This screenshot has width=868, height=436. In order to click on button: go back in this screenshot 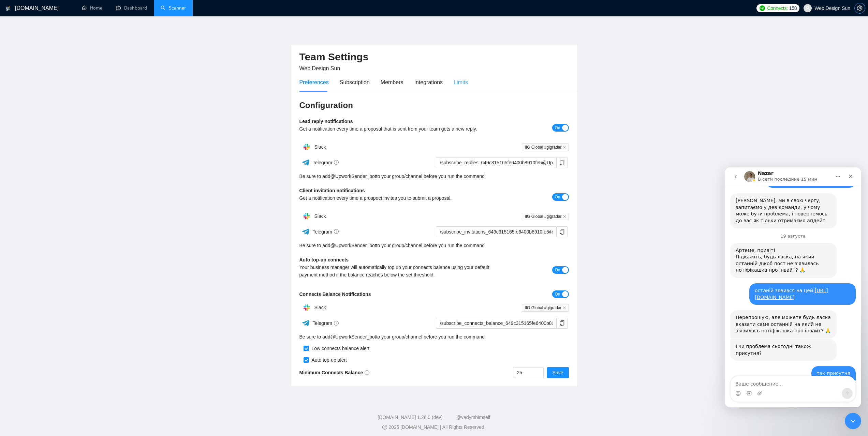, I will do `click(11, 9)`.